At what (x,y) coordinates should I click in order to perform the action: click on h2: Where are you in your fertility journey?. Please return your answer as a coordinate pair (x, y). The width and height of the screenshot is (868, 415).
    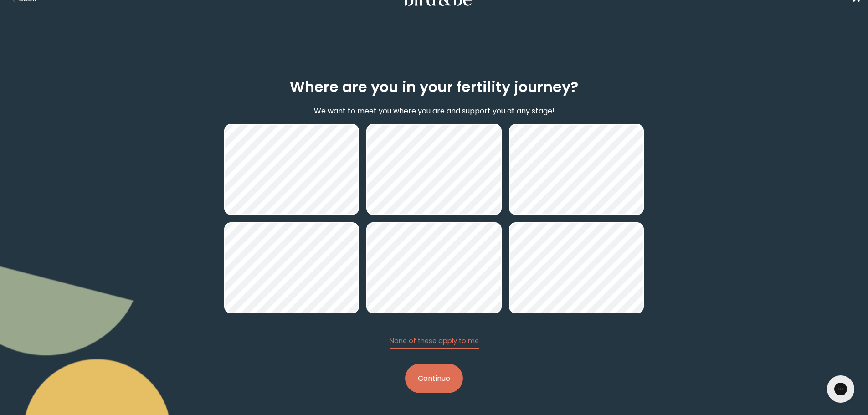
    Looking at the image, I should click on (434, 87).